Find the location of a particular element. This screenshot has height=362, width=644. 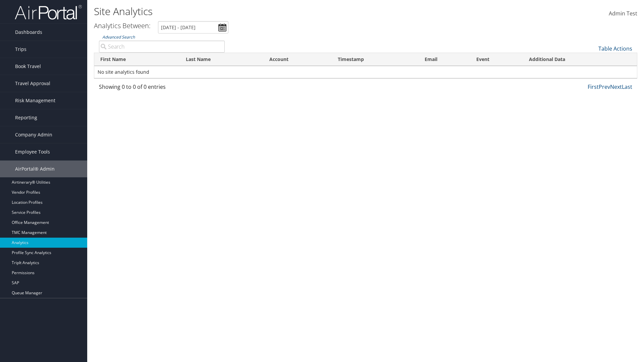

span: Company Admin is located at coordinates (34, 135).